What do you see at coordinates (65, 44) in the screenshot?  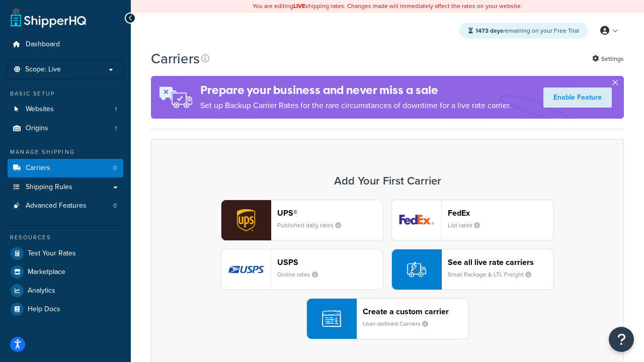 I see `li: Dashboard` at bounding box center [65, 44].